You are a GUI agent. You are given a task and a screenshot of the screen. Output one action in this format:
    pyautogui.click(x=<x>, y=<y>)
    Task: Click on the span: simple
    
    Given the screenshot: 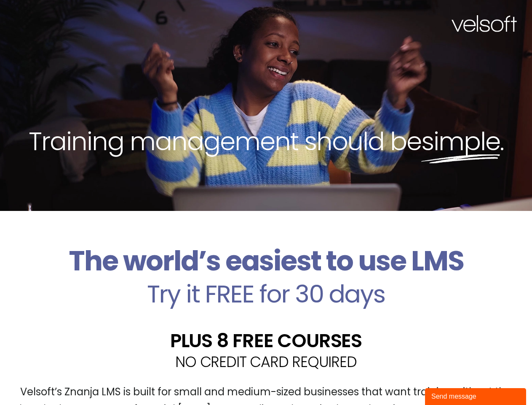 What is the action you would take?
    pyautogui.click(x=461, y=141)
    